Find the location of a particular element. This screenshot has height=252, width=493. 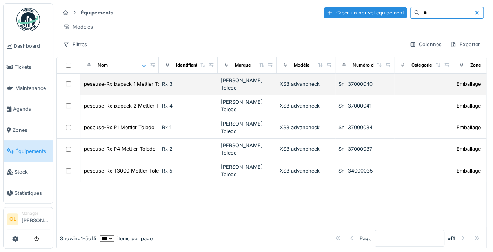

div: Créer un nouvel équipement is located at coordinates (365, 13).